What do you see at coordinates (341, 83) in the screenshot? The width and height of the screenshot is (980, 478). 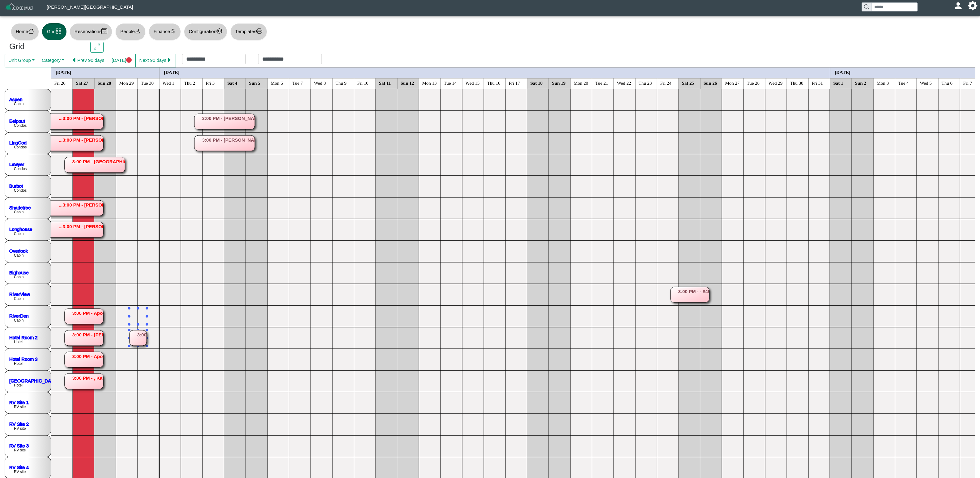 I see `text: Thu 9` at bounding box center [341, 83].